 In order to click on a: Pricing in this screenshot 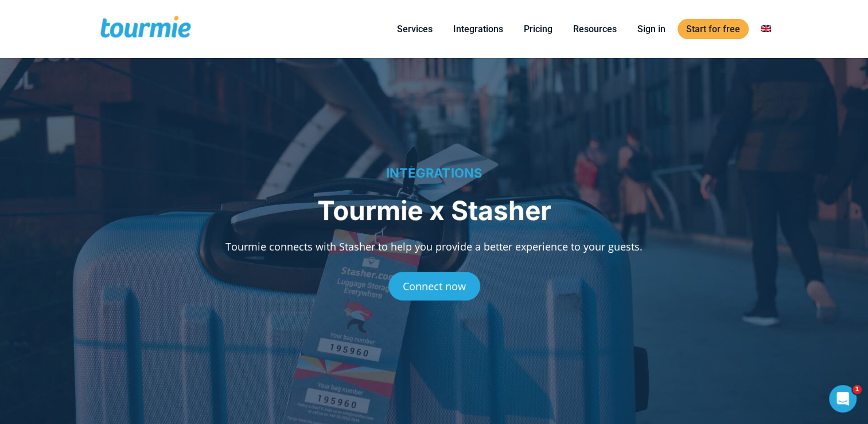, I will do `click(538, 29)`.